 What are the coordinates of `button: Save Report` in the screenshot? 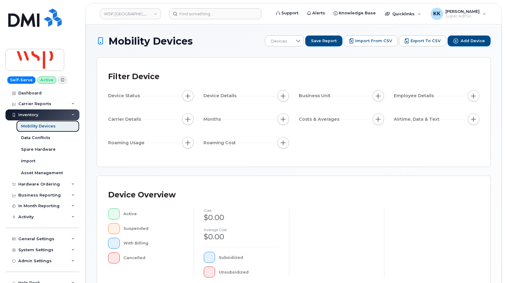 It's located at (324, 41).